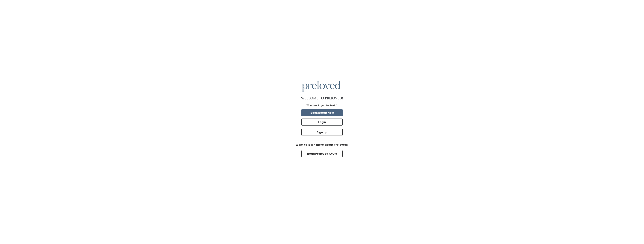 Image resolution: width=644 pixels, height=244 pixels. I want to click on button: Read Preloved FAQ's, so click(322, 153).